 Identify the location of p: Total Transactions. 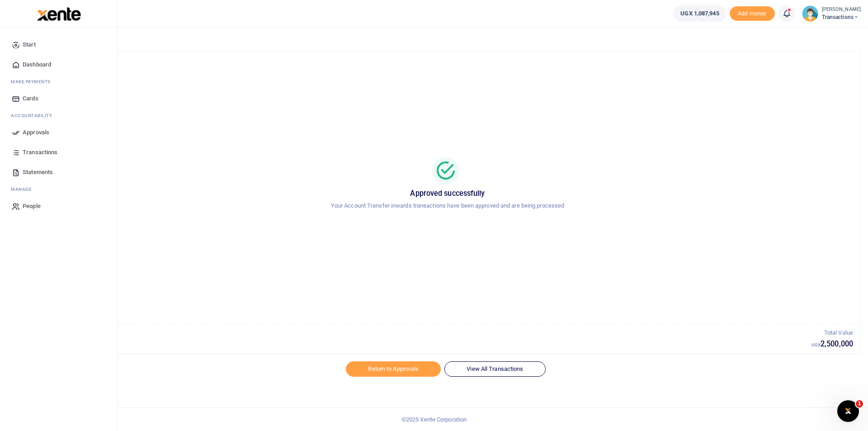
(427, 333).